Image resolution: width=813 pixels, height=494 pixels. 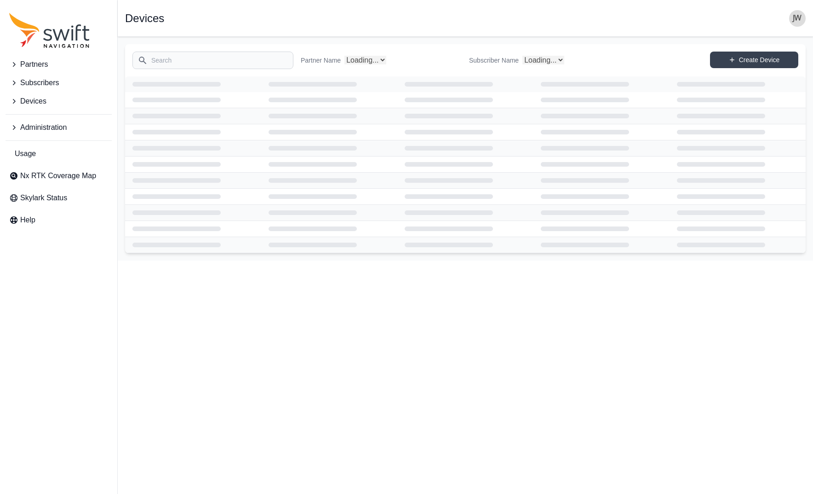 What do you see at coordinates (494, 60) in the screenshot?
I see `label: Subscriber Name` at bounding box center [494, 60].